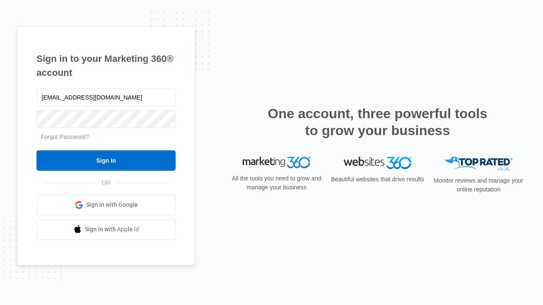 This screenshot has height=305, width=543. I want to click on span: Sign in with Apple Id, so click(112, 229).